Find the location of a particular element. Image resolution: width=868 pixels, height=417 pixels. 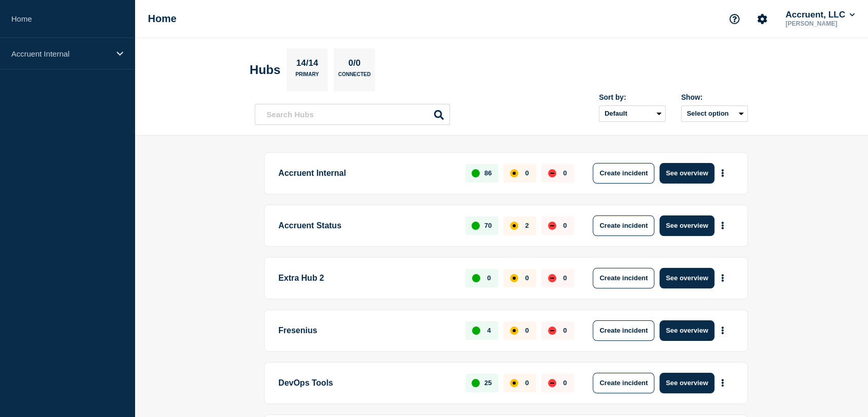

p: Accruent Status is located at coordinates (365, 226).